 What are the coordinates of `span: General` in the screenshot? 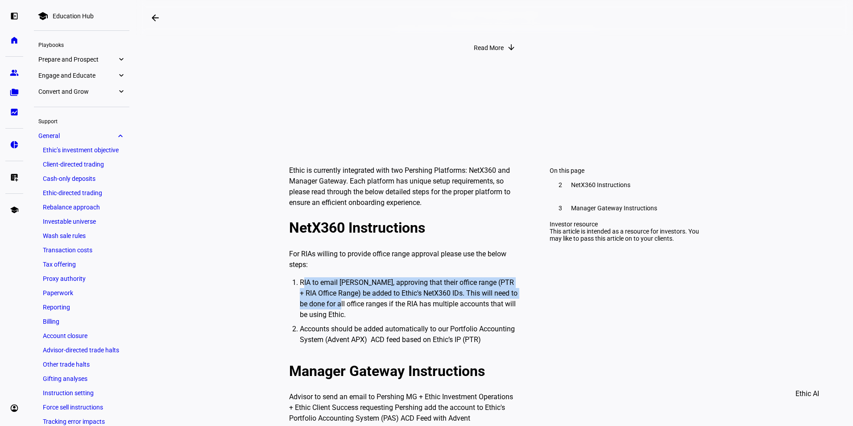 It's located at (78, 136).